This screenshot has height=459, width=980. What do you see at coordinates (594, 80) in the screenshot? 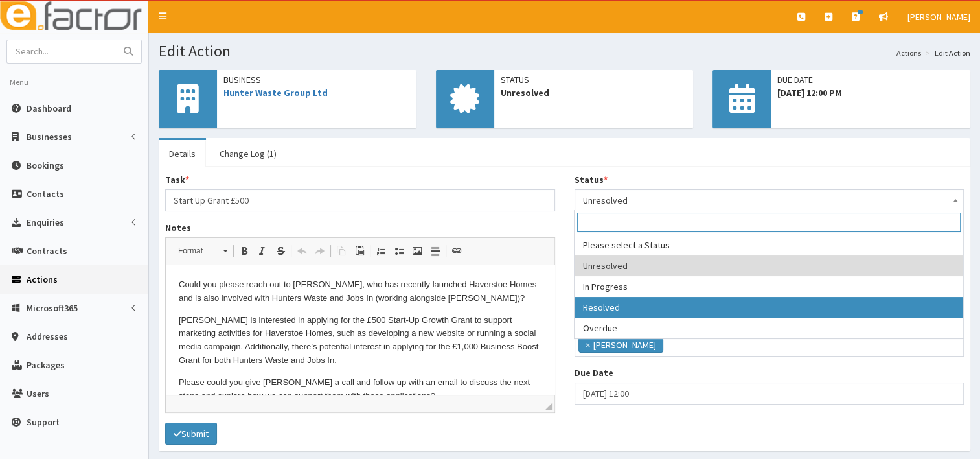
I see `span: Status` at bounding box center [594, 80].